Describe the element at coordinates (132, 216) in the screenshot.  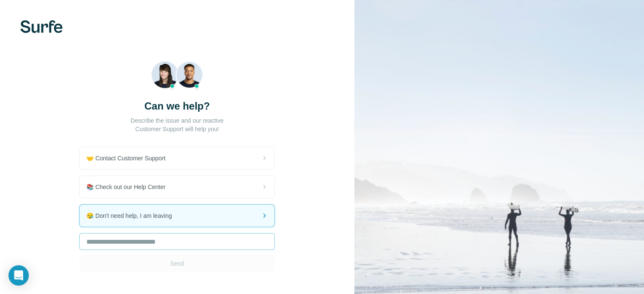
I see `span: 😪 Don't need help, I am leaving` at that location.